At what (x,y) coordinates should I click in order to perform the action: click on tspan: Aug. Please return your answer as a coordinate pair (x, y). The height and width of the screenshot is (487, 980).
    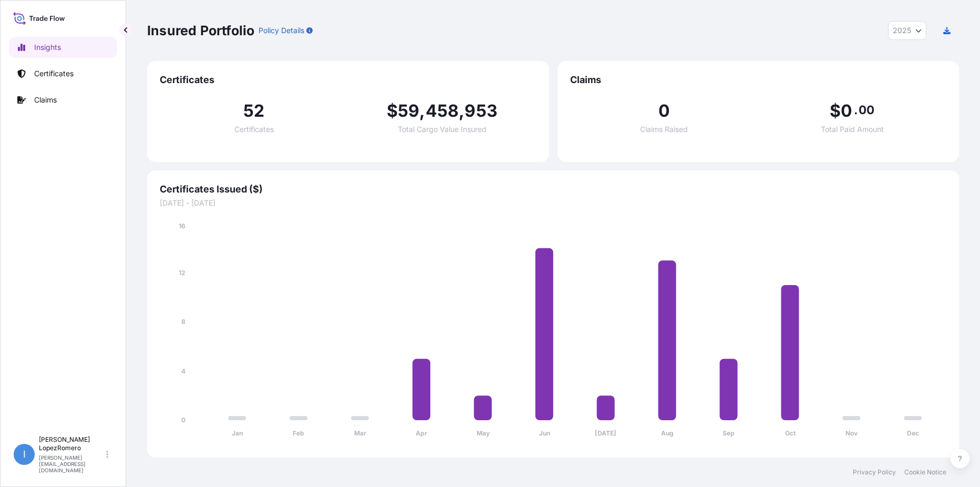
    Looking at the image, I should click on (667, 433).